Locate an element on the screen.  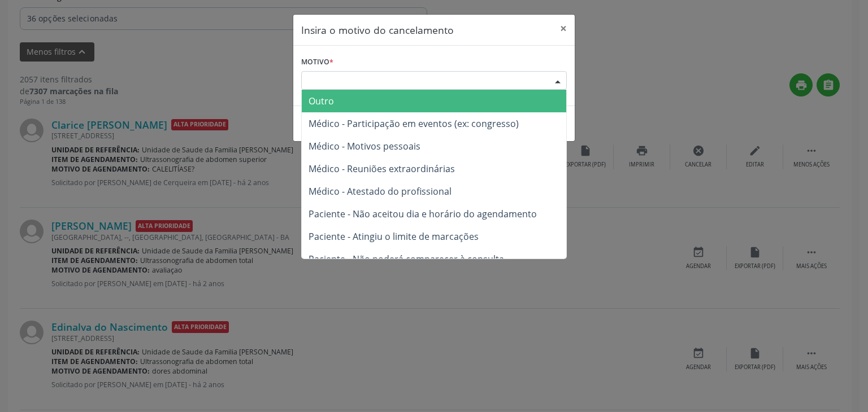
span: Paciente - Não aceitou dia e horário do agendamento is located at coordinates (423, 214).